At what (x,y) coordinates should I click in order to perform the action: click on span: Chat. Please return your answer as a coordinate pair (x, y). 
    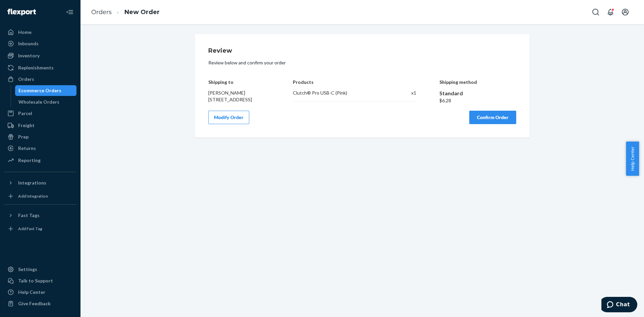
    Looking at the image, I should click on (21, 7).